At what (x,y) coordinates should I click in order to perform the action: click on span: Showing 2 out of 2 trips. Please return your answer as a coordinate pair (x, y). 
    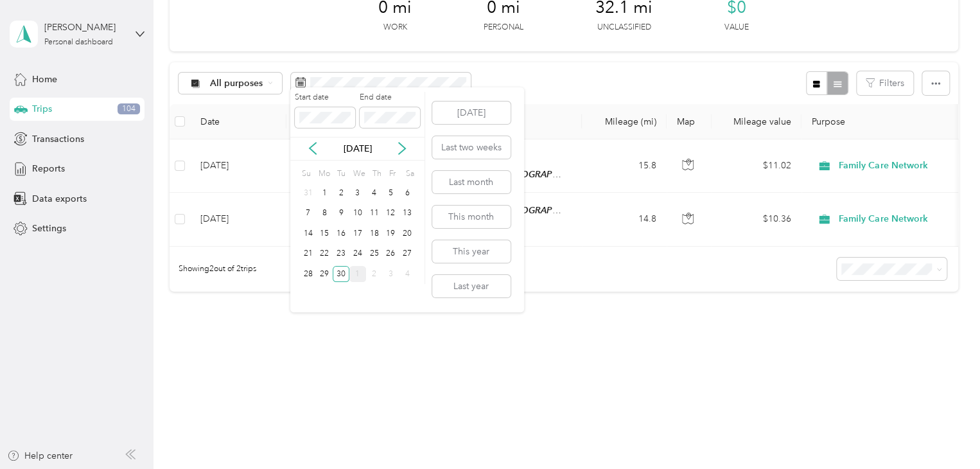
    Looking at the image, I should click on (213, 269).